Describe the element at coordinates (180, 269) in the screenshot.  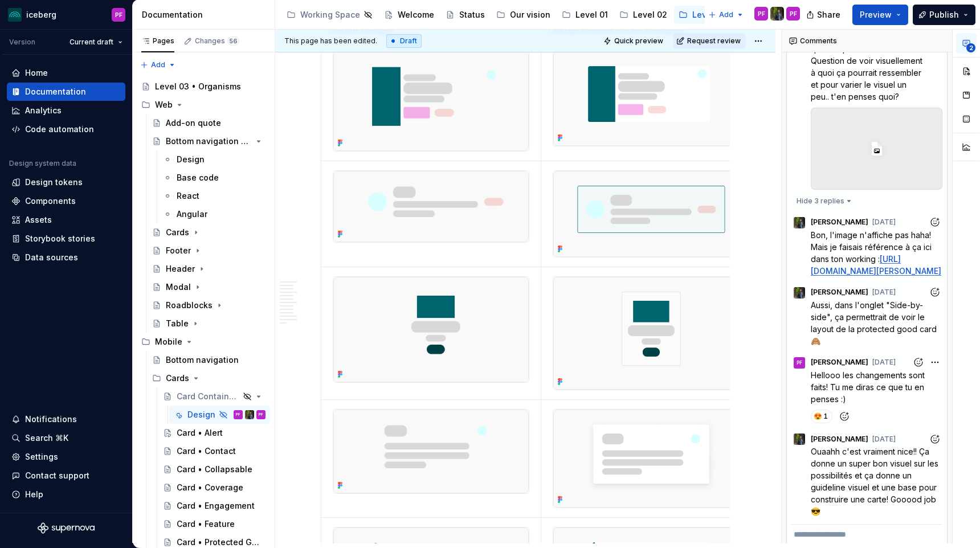
I see `div: Header` at that location.